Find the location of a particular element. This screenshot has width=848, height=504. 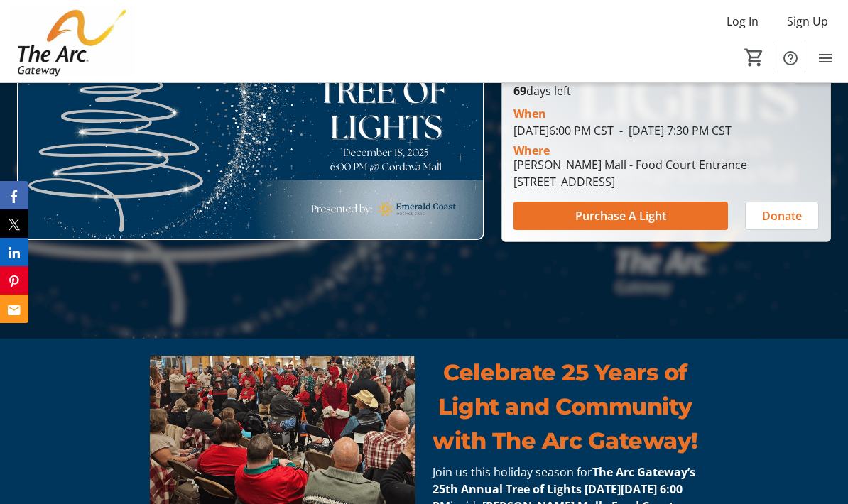

strong: Celebrate 25 Years of Light and Community with The Arc Gateway! is located at coordinates (565, 406).